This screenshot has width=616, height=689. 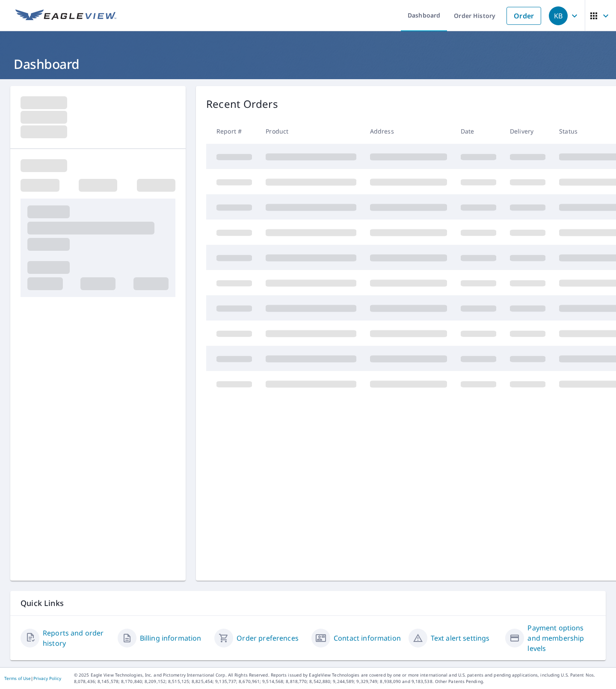 I want to click on a: Order preferences, so click(x=267, y=638).